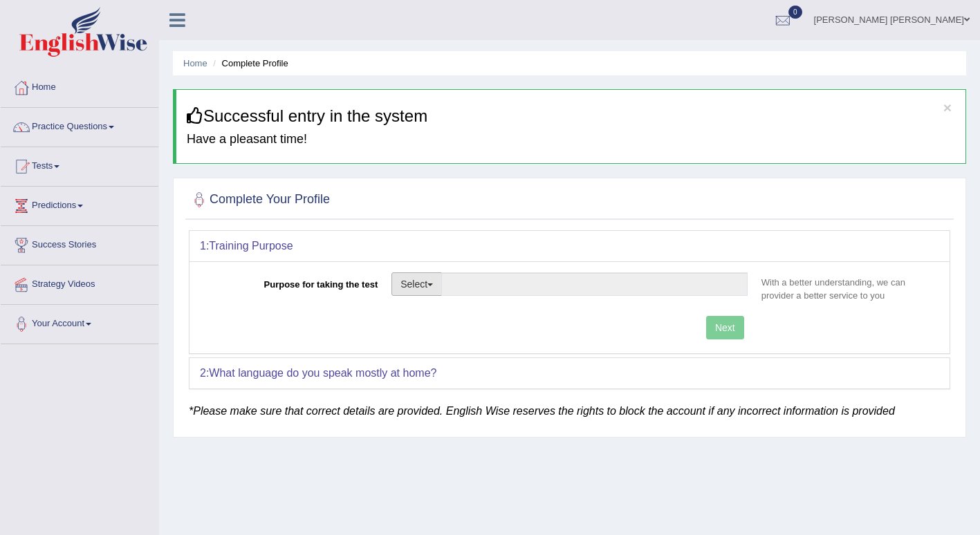  I want to click on em: *Please make sure that correct details are provided. English Wise reserves the rights to block th..., so click(541, 411).